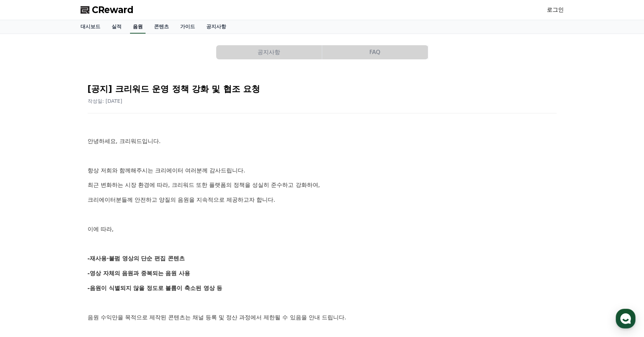 The height and width of the screenshot is (337, 644). I want to click on p: 안녕하세요, 크리워드입니다., so click(322, 141).